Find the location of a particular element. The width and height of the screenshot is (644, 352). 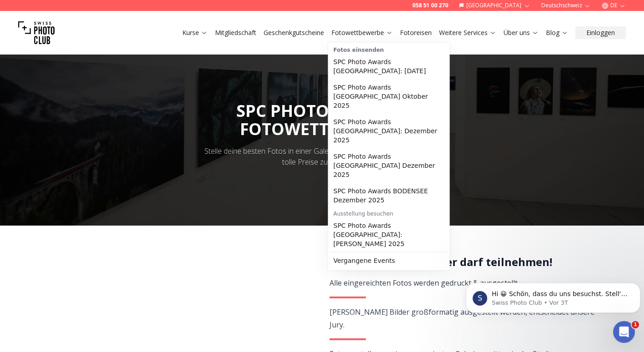

p: Hi 😀 Schön, dass du uns besuchst. Stell' uns gerne jederzeit Fragen oder hinterlasse ein Feedback. is located at coordinates (98, 30).